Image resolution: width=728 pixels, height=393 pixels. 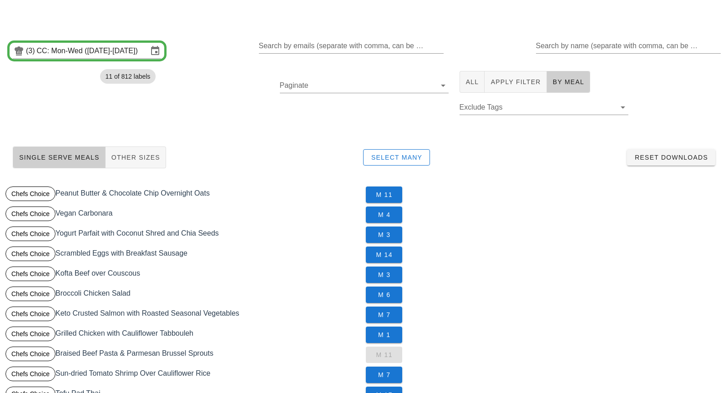 I want to click on span: All, so click(x=472, y=82).